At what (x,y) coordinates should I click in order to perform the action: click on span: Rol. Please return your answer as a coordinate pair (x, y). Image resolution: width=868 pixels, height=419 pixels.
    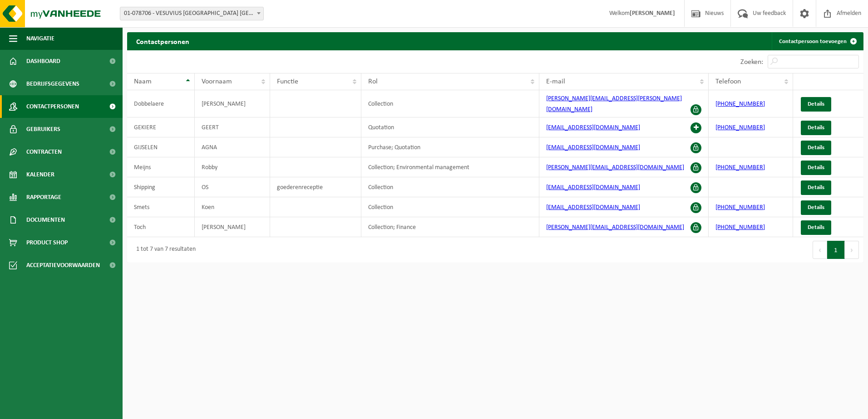
    Looking at the image, I should click on (372, 82).